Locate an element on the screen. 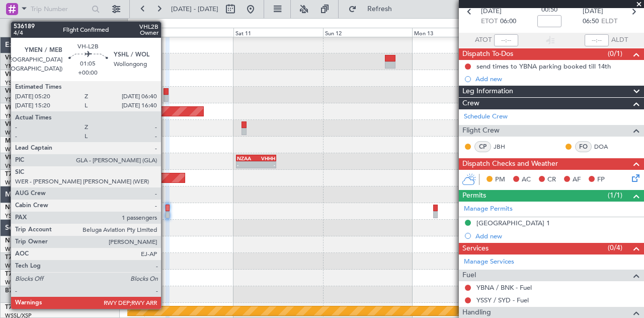  a: T7-RICGlobal 6000 is located at coordinates (31, 274).